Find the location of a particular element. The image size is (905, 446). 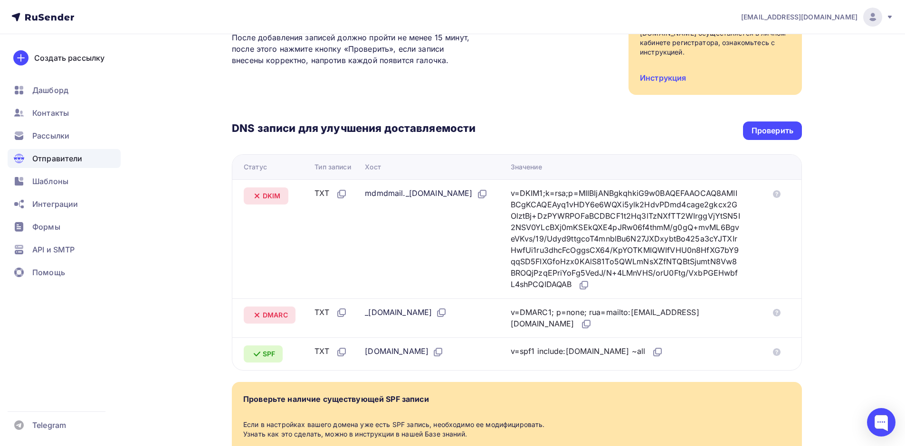

a: Формы is located at coordinates (64, 227).